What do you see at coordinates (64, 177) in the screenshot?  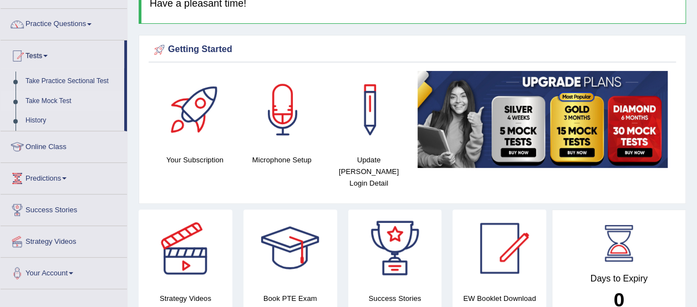 I see `a: Predictions` at bounding box center [64, 177].